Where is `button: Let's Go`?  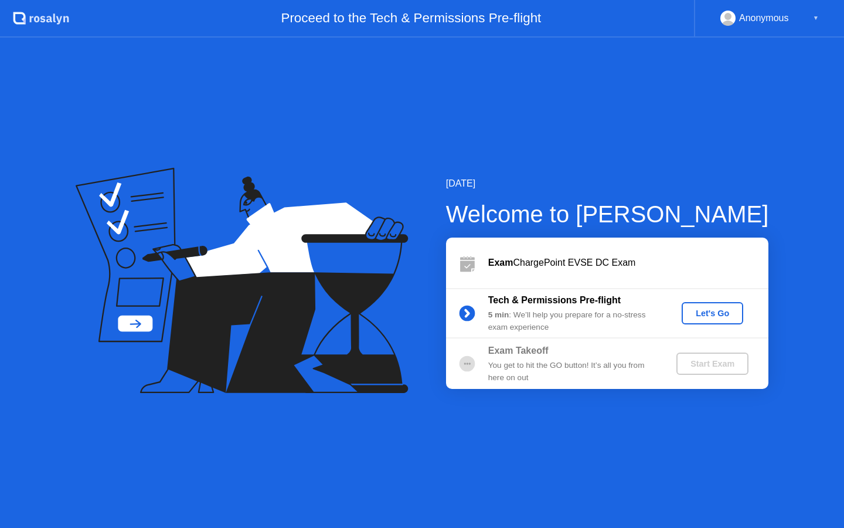
button: Let's Go is located at coordinates (712, 313).